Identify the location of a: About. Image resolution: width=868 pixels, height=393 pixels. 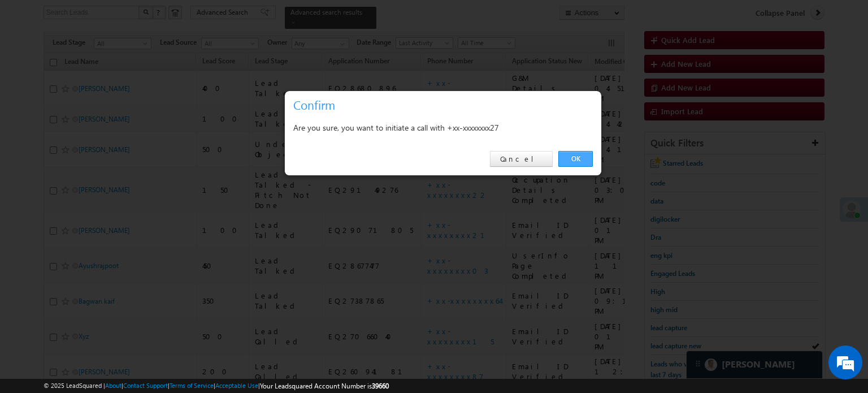
(113, 385).